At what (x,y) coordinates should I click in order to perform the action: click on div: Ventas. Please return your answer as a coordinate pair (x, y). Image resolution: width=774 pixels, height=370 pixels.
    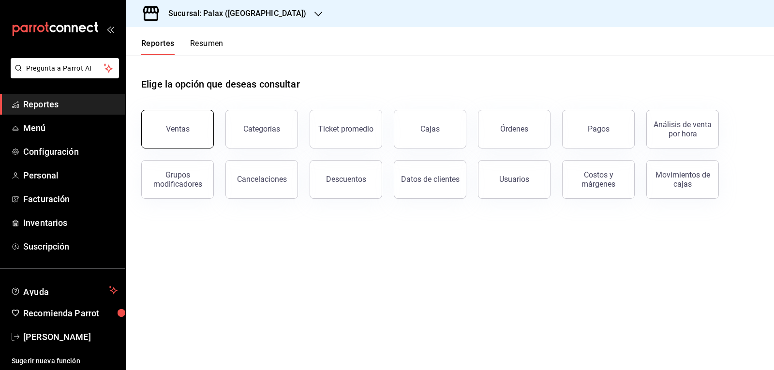
    Looking at the image, I should click on (178, 129).